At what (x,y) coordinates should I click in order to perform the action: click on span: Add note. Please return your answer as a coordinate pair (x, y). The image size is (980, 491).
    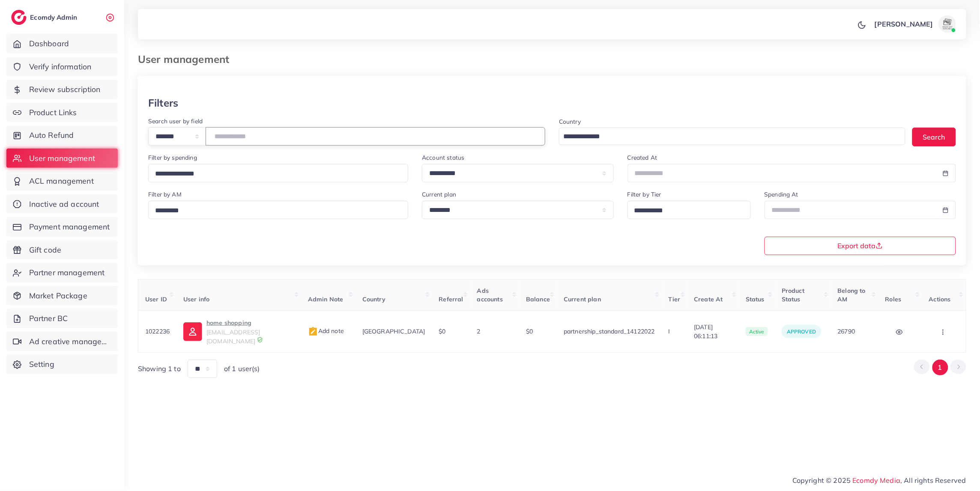
    Looking at the image, I should click on (326, 331).